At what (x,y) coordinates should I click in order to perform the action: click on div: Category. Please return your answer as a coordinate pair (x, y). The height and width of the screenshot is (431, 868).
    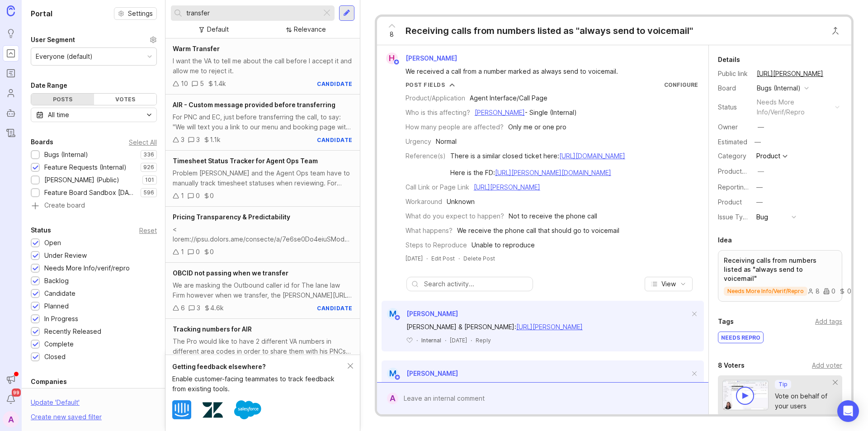
    Looking at the image, I should click on (734, 156).